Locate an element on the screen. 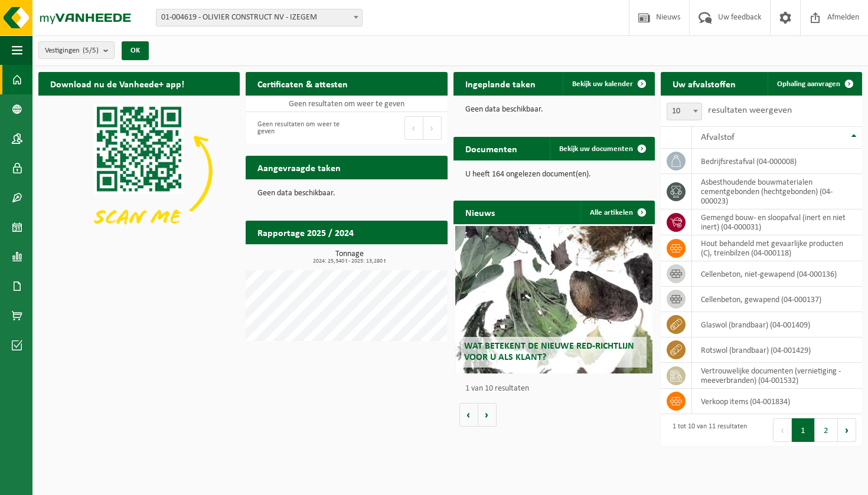 This screenshot has height=495, width=868. a: Bekijk uw documenten is located at coordinates (602, 149).